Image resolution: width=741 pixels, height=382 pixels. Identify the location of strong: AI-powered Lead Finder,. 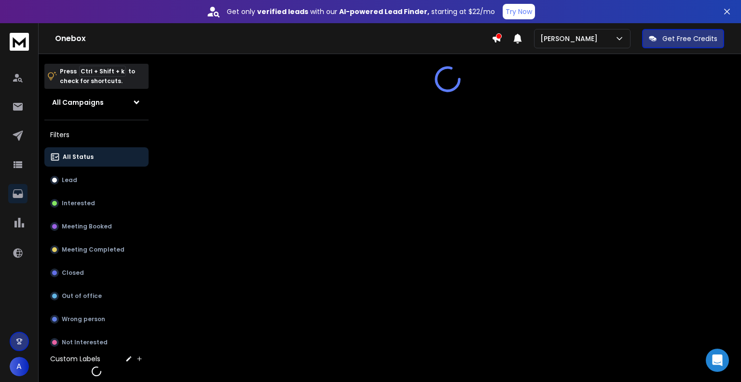
(384, 12).